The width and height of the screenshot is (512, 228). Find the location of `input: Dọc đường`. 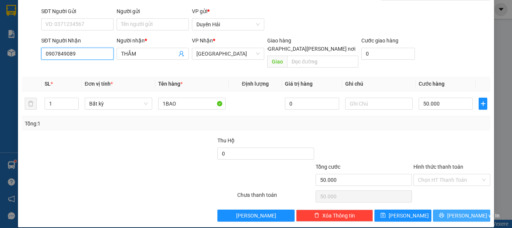

input: Dọc đường is located at coordinates (323, 61).